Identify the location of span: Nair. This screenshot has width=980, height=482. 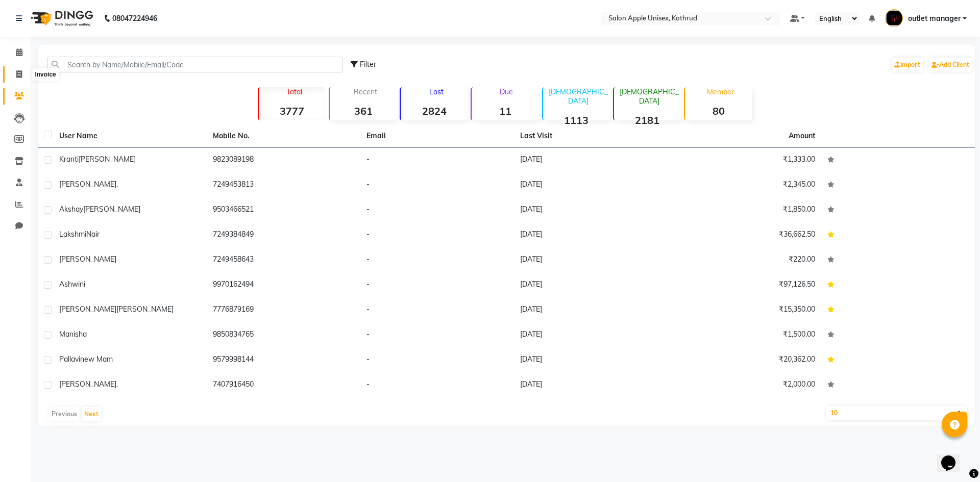
(93, 234).